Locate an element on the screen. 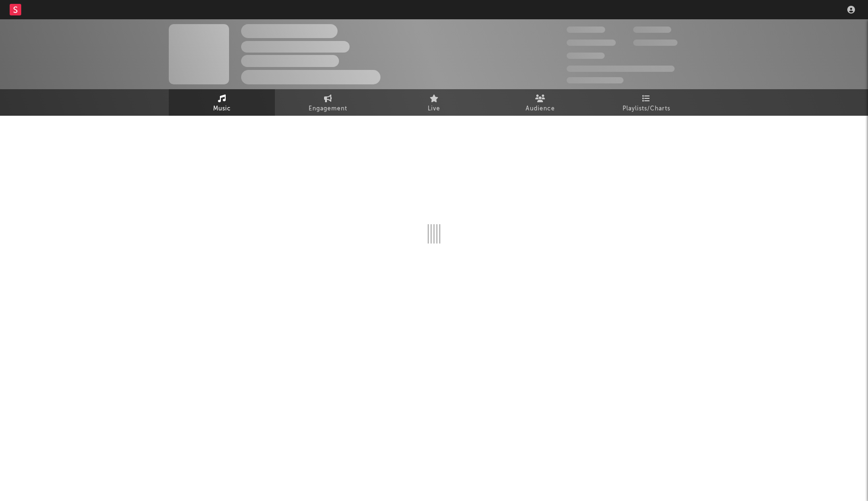  span: 300,000 is located at coordinates (586, 30).